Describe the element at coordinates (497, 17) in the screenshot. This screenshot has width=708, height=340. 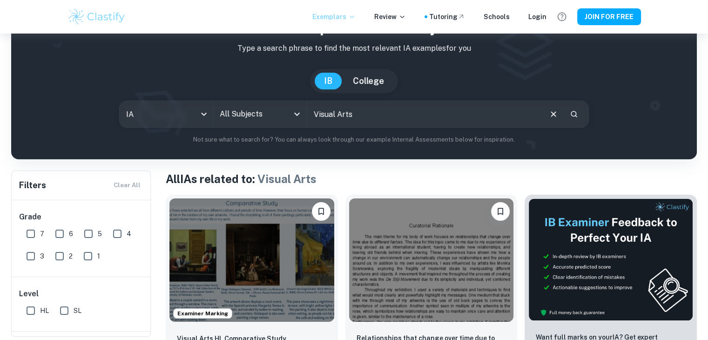
I see `a: Schools` at that location.